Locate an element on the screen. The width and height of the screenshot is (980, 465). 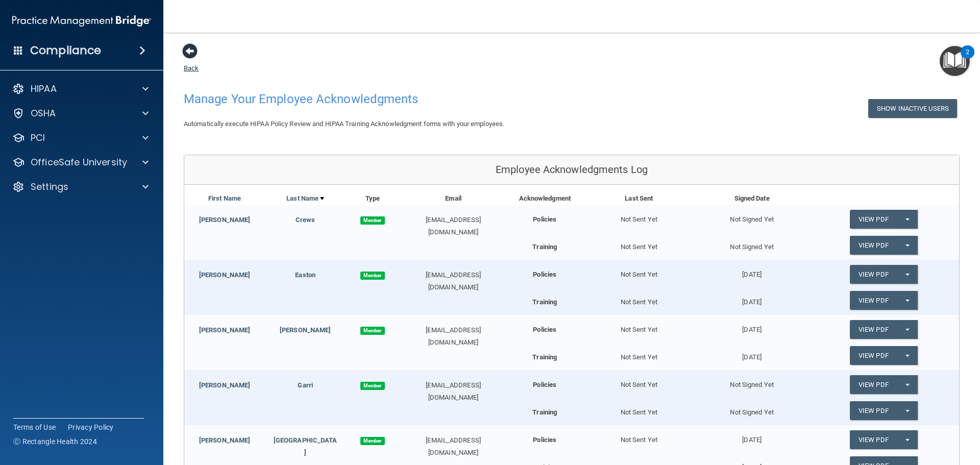
a: Crews is located at coordinates (306, 220).